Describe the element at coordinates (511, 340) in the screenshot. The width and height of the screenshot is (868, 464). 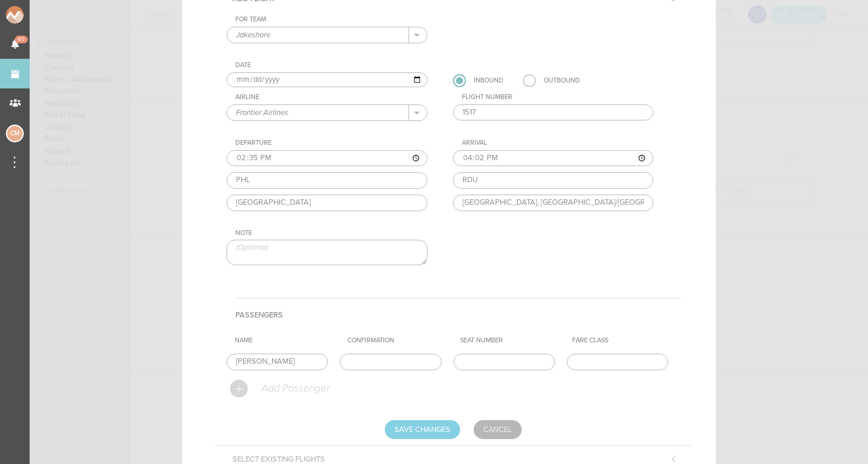
I see `th: Seat Number` at that location.